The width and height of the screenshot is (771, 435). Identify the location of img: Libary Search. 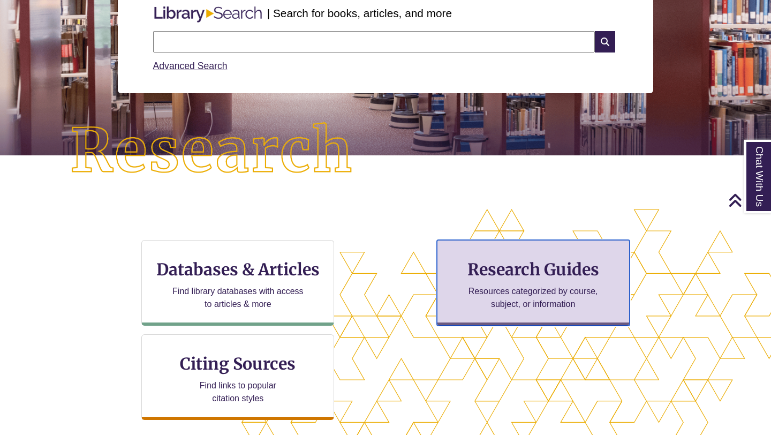
(208, 14).